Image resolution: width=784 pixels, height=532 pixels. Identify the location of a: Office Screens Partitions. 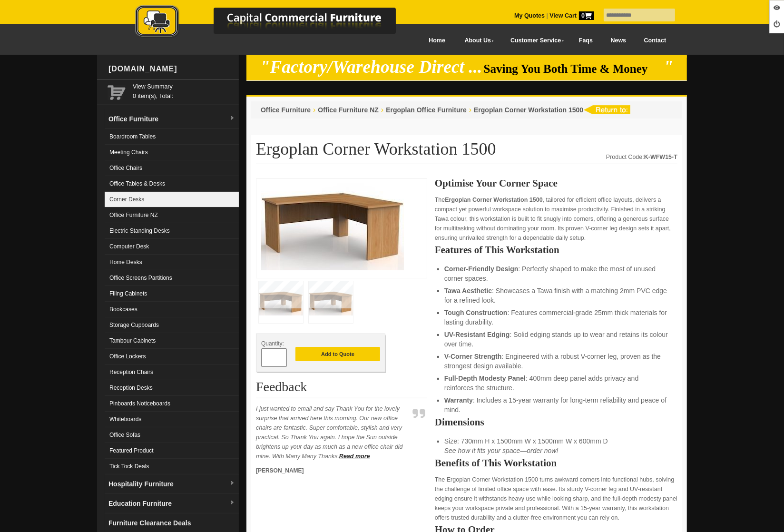
(172, 278).